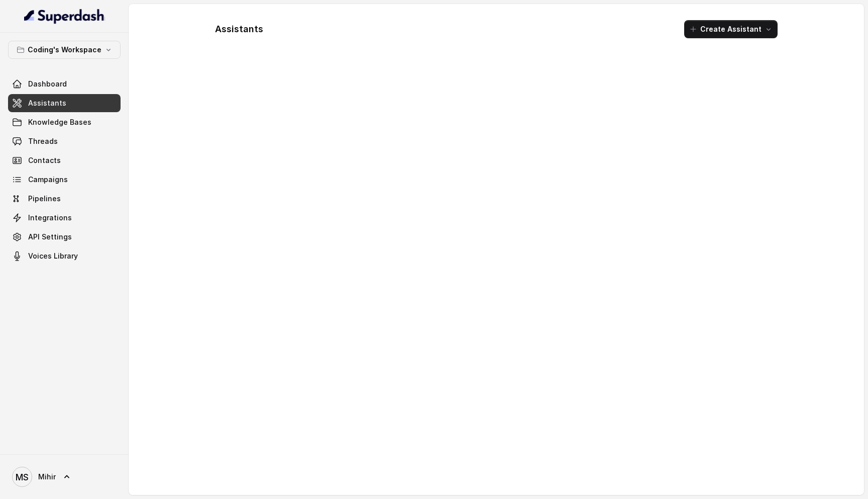  Describe the element at coordinates (44, 199) in the screenshot. I see `span: Pipelines` at that location.